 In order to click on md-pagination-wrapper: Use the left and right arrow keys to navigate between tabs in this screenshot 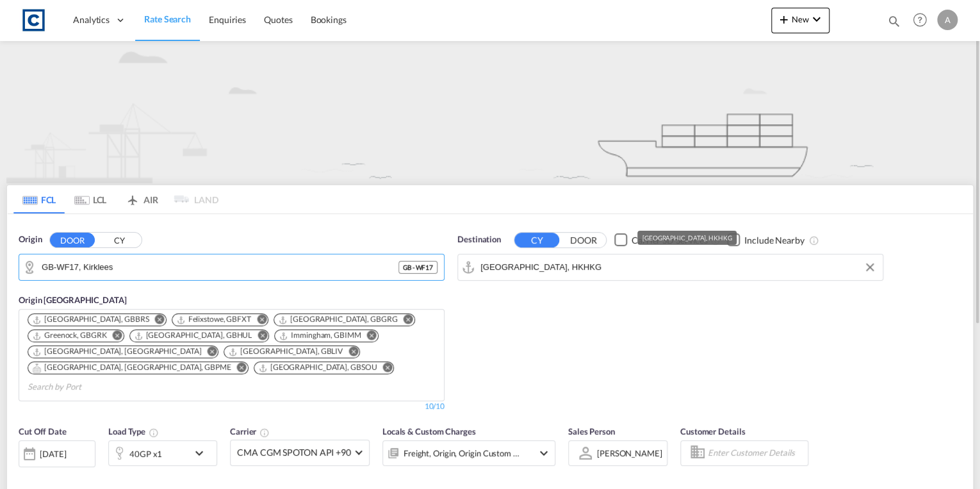, I will do `click(116, 199)`.